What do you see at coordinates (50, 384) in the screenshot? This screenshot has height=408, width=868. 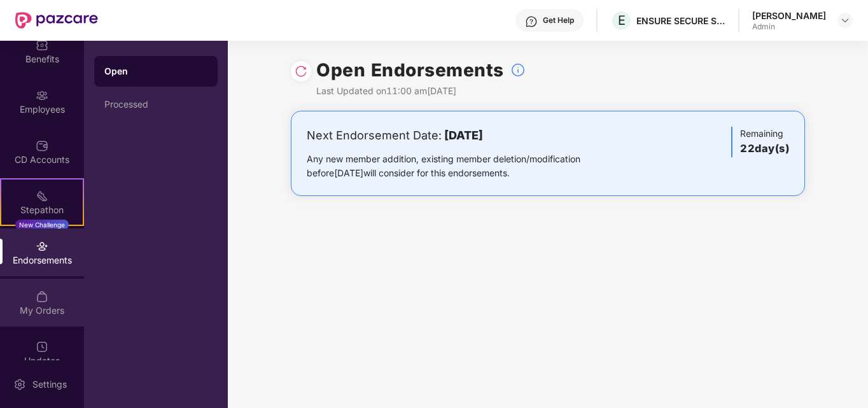 I see `div: Settings` at bounding box center [50, 384].